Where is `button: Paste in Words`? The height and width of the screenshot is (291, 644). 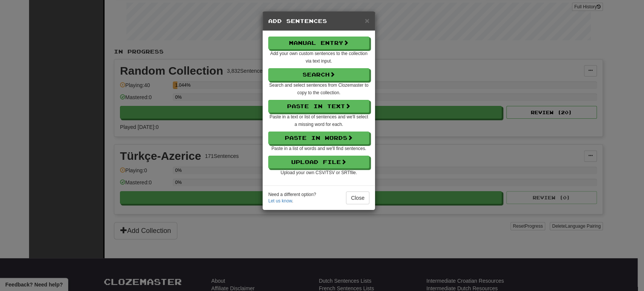 button: Paste in Words is located at coordinates (319, 138).